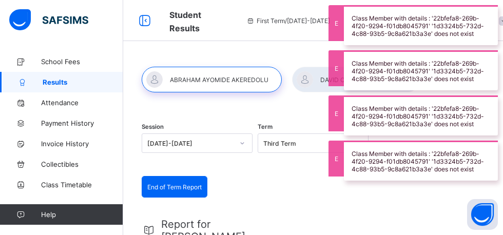 Image resolution: width=503 pixels, height=235 pixels. What do you see at coordinates (265, 127) in the screenshot?
I see `span: Term` at bounding box center [265, 127].